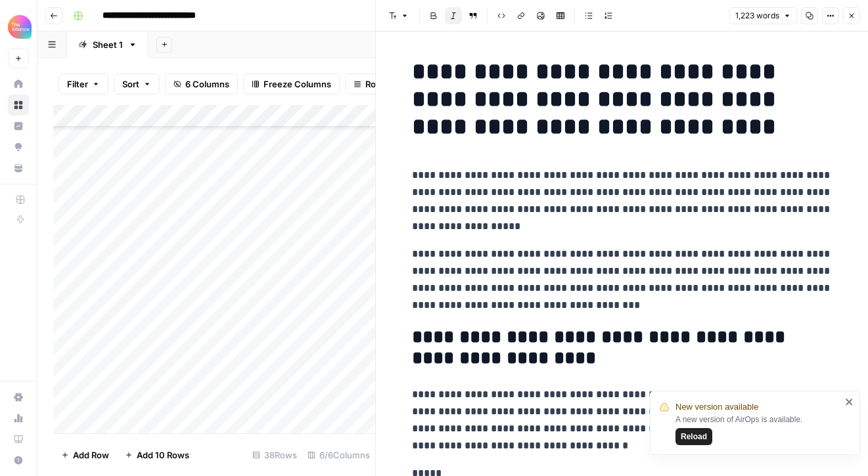  I want to click on span: Sort, so click(131, 84).